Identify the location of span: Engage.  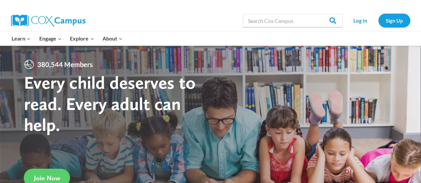
(50, 39).